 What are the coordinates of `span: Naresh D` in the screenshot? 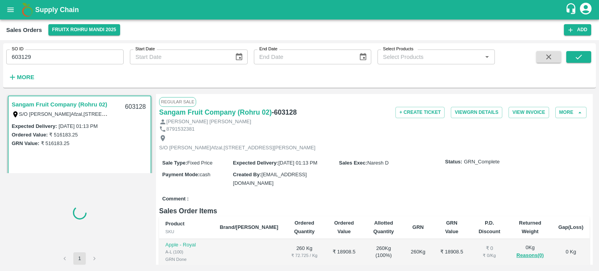 It's located at (378, 163).